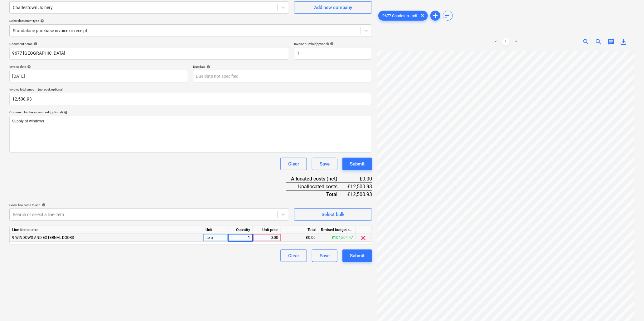  I want to click on span: zoom_in, so click(586, 42).